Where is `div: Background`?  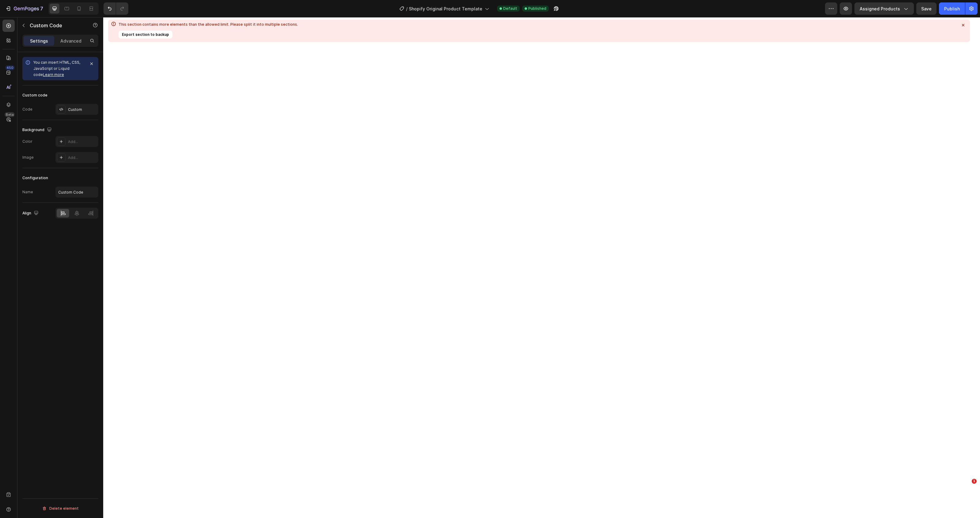 div: Background is located at coordinates (37, 130).